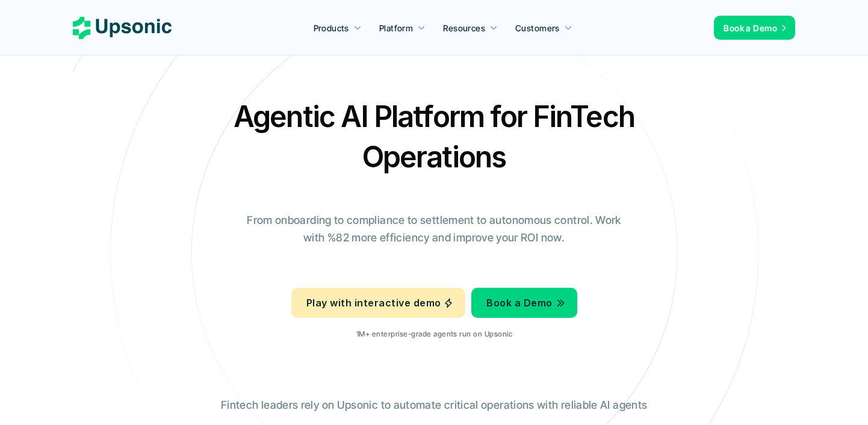 Image resolution: width=868 pixels, height=425 pixels. Describe the element at coordinates (396, 27) in the screenshot. I see `p: Platform` at that location.